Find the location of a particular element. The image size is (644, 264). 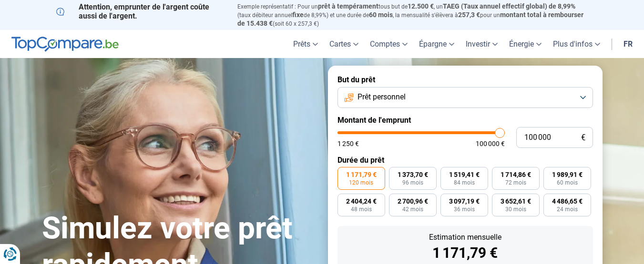

span: 2 404,24 € is located at coordinates (361, 201).